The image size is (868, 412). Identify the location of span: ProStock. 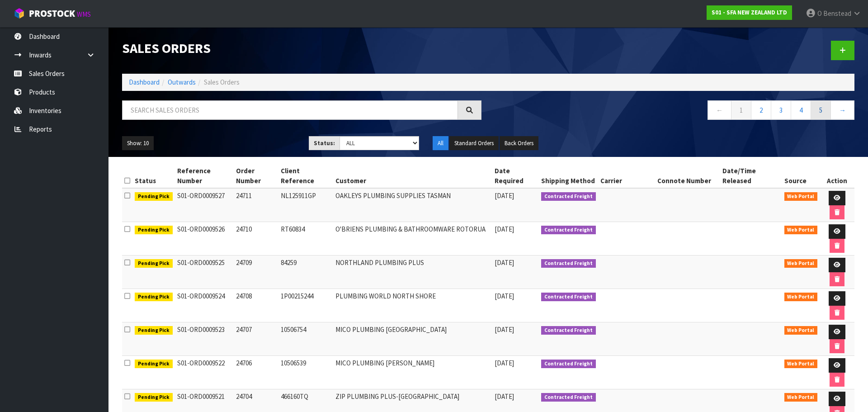
(52, 13).